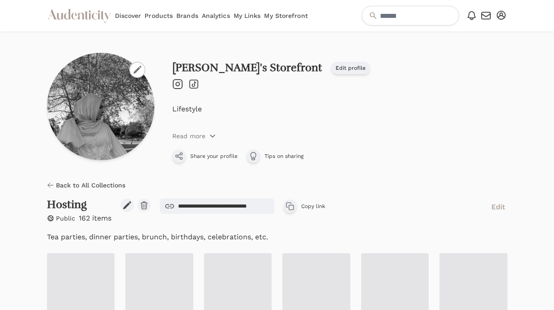 The height and width of the screenshot is (310, 554). What do you see at coordinates (313, 206) in the screenshot?
I see `span: Copy link` at bounding box center [313, 206].